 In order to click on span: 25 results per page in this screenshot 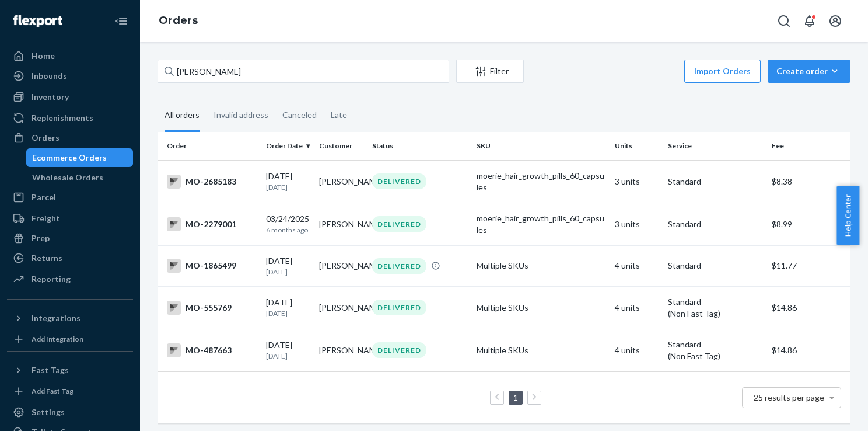, I will do `click(789, 397)`.